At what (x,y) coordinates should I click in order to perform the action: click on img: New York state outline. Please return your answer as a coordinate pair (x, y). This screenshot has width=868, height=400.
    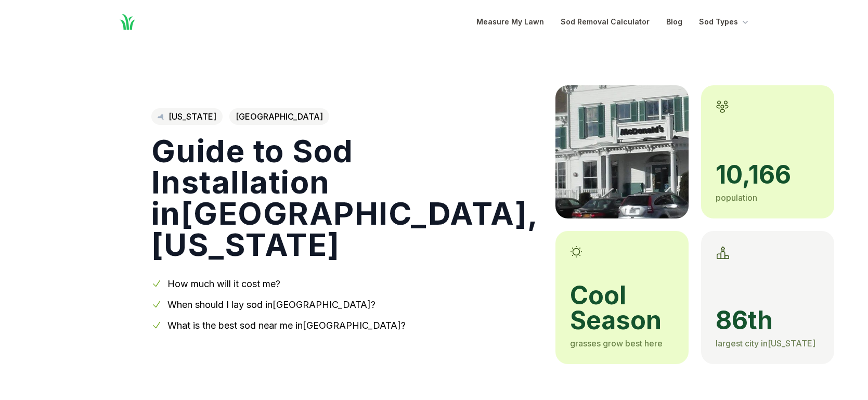
    Looking at the image, I should click on (161, 117).